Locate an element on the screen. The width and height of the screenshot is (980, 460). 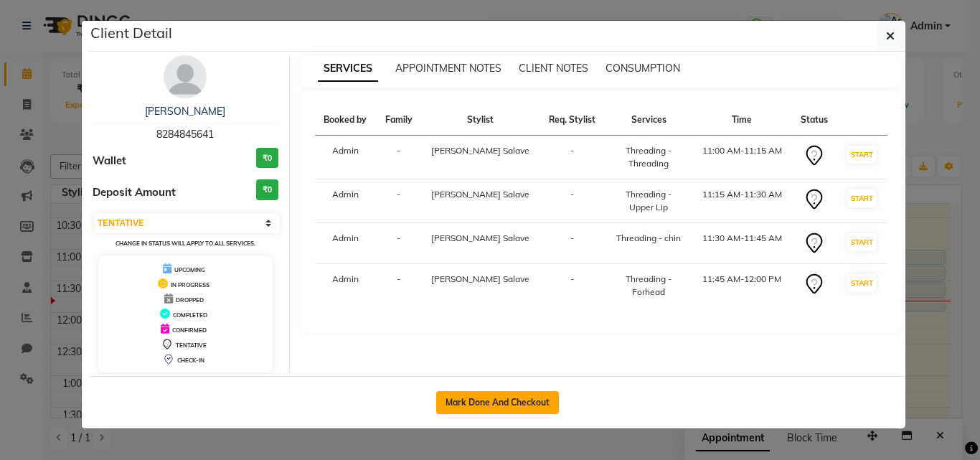
div: Threading - Forhead is located at coordinates (648, 286).